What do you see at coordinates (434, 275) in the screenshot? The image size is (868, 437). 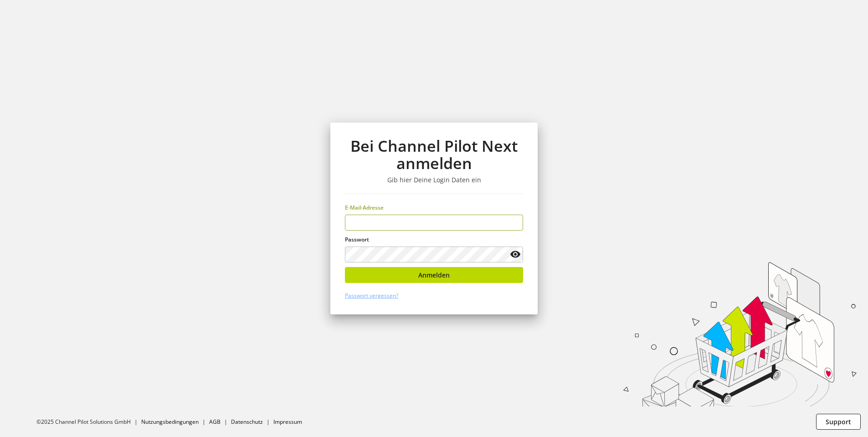 I see `button: Anmelden` at bounding box center [434, 275].